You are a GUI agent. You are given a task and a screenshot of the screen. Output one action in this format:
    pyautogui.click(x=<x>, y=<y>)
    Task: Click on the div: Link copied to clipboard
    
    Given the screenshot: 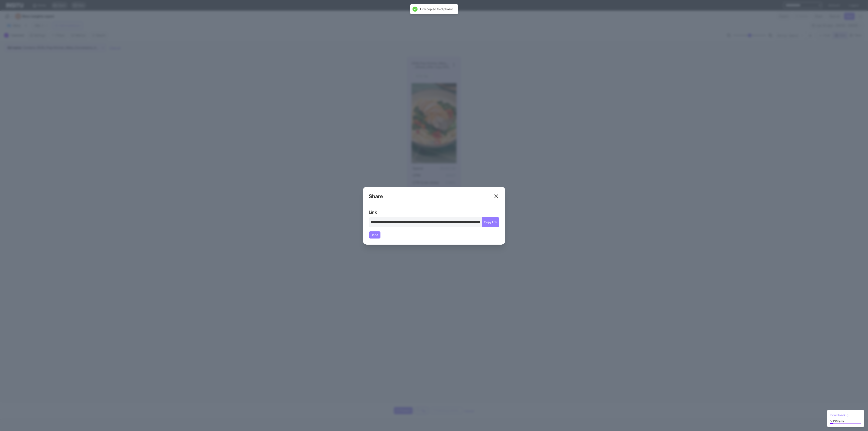 What is the action you would take?
    pyautogui.click(x=437, y=9)
    